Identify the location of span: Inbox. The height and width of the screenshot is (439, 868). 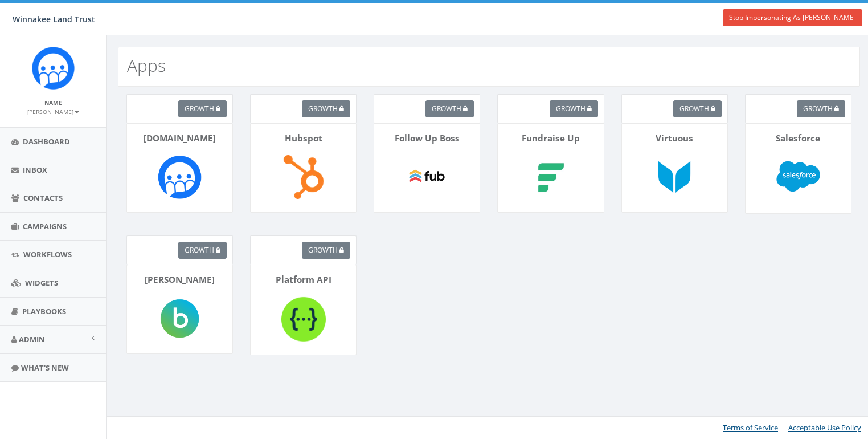
(35, 170).